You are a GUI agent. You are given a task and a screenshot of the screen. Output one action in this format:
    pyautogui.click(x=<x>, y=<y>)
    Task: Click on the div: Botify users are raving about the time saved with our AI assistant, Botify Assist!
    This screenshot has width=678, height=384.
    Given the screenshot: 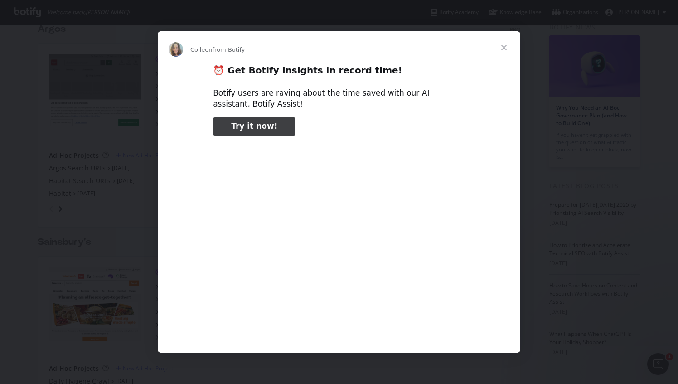 What is the action you would take?
    pyautogui.click(x=339, y=99)
    